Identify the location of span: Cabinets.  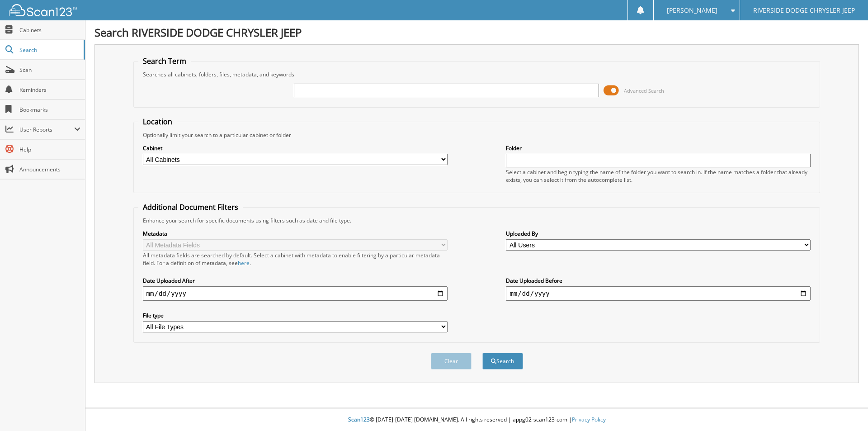
(50, 30).